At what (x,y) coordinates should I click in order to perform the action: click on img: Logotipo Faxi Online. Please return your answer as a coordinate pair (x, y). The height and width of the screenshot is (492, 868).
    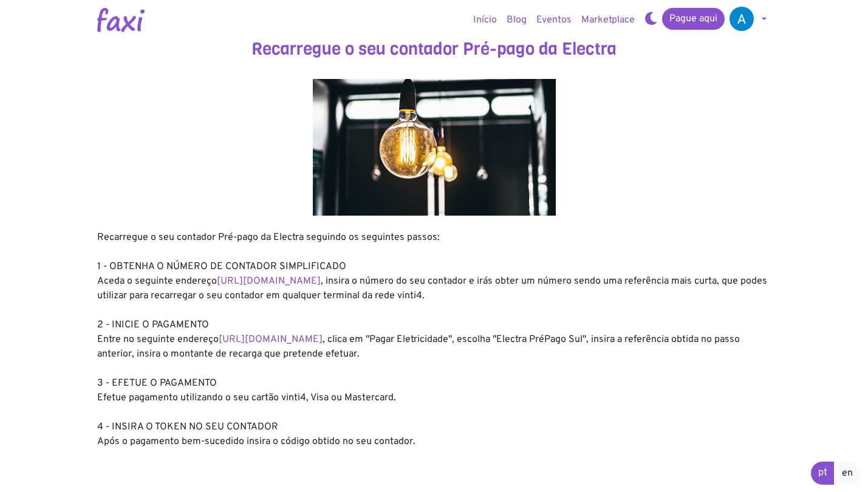
    Looking at the image, I should click on (121, 20).